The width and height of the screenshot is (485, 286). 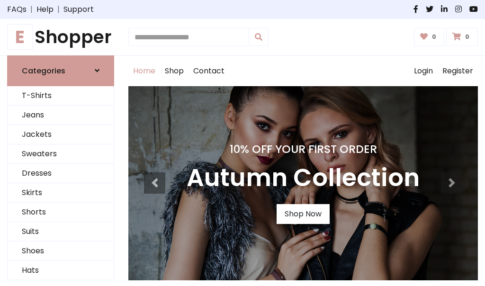 What do you see at coordinates (144, 71) in the screenshot?
I see `a: Home` at bounding box center [144, 71].